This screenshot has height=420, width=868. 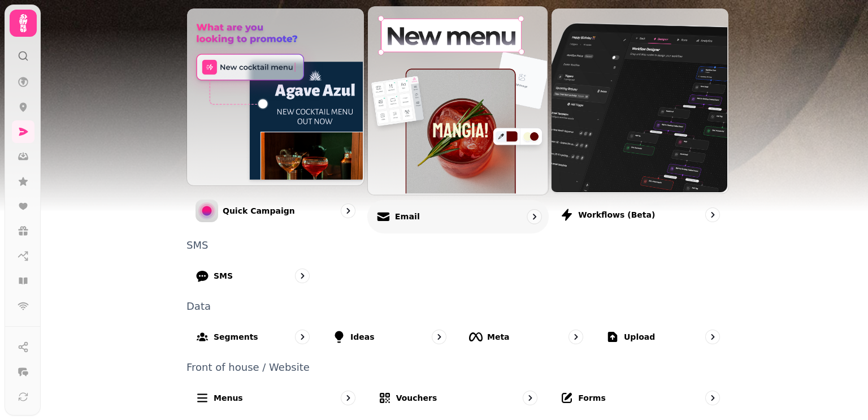 I want to click on a: Meta, so click(x=526, y=337).